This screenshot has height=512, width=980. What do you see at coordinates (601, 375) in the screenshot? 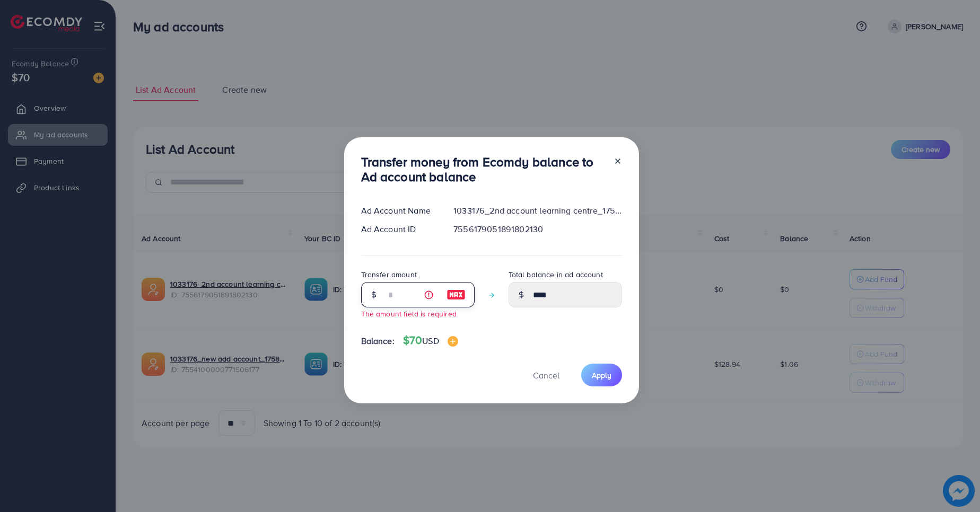
I see `span: Apply` at bounding box center [601, 375].